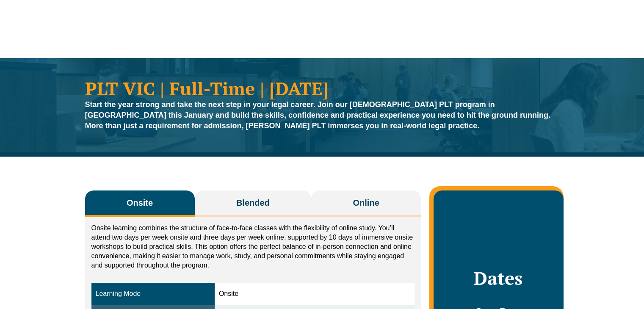 This screenshot has width=644, height=309. Describe the element at coordinates (253, 203) in the screenshot. I see `span: Blended` at that location.